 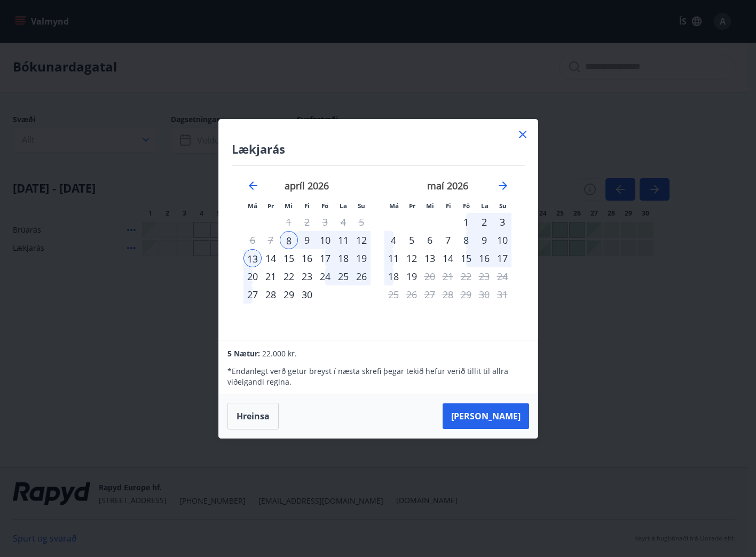 What do you see at coordinates (271, 258) in the screenshot?
I see `td: Choose þriðjudagur, 14. apríl 2026 as your check-in date. It’s available.` at bounding box center [271, 258].